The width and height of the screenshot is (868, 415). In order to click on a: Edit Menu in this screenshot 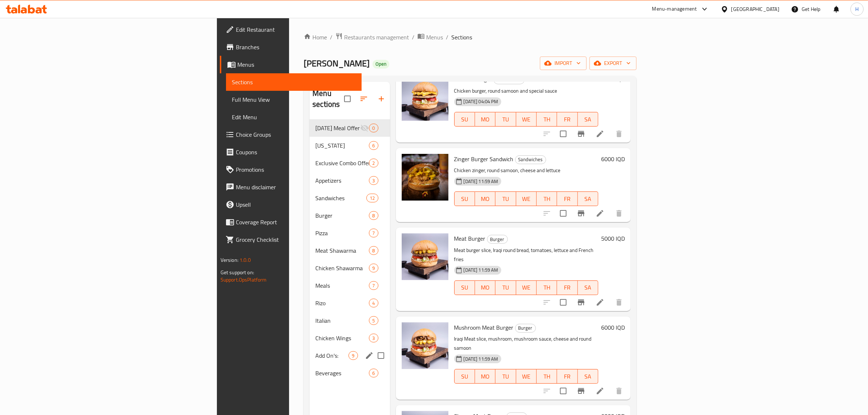, I will do `click(294, 117)`.